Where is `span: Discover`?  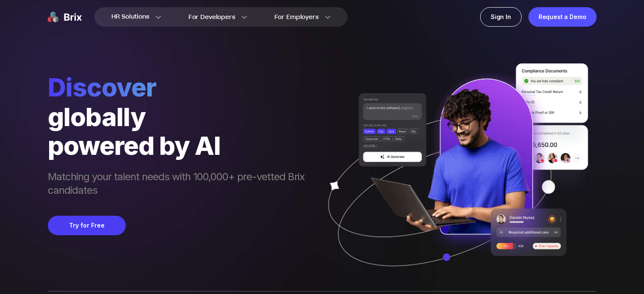 span: Discover is located at coordinates (180, 87).